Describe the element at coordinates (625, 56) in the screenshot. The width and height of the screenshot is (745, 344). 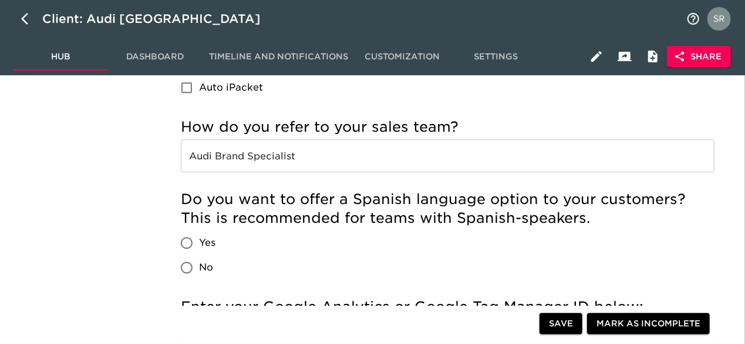
I see `button: Client View` at that location.